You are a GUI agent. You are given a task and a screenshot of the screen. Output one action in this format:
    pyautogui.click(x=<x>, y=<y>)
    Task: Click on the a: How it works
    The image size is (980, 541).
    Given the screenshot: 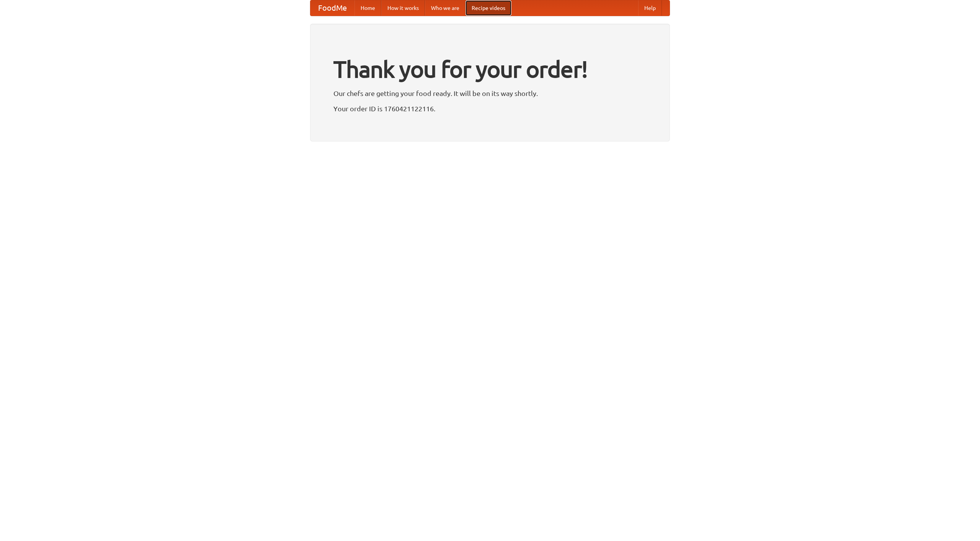 What is the action you would take?
    pyautogui.click(x=403, y=8)
    